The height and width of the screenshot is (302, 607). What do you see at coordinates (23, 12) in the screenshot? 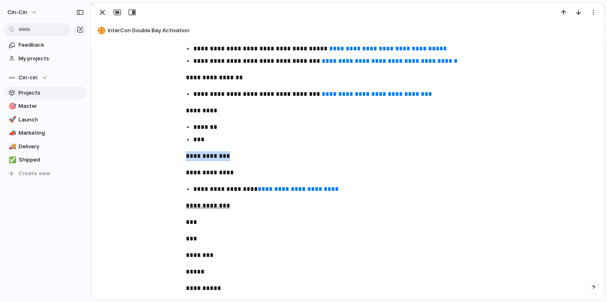
I see `button: cin-cin` at bounding box center [23, 12].